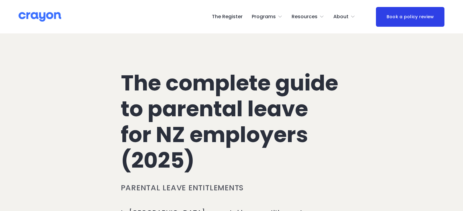 This screenshot has height=211, width=463. Describe the element at coordinates (264, 17) in the screenshot. I see `span: Programs` at that location.